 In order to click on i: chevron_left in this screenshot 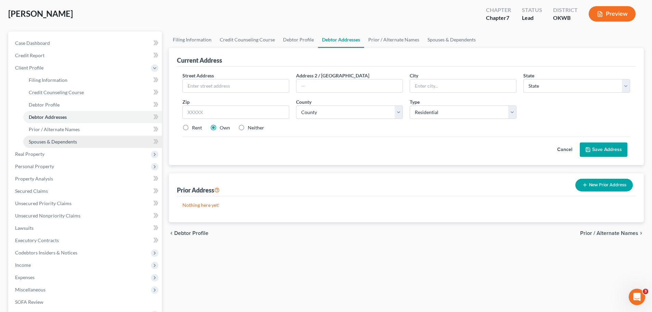, I will do `click(171, 233)`.